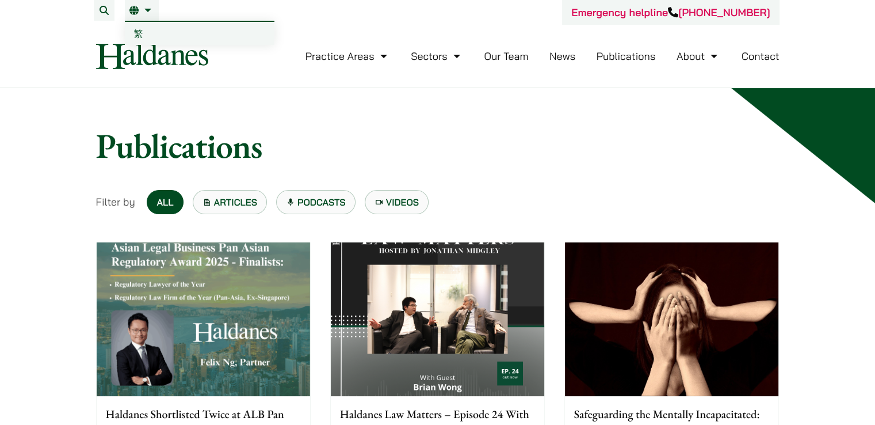 The height and width of the screenshot is (425, 875). What do you see at coordinates (152, 56) in the screenshot?
I see `img: Logo of Haldanes` at bounding box center [152, 56].